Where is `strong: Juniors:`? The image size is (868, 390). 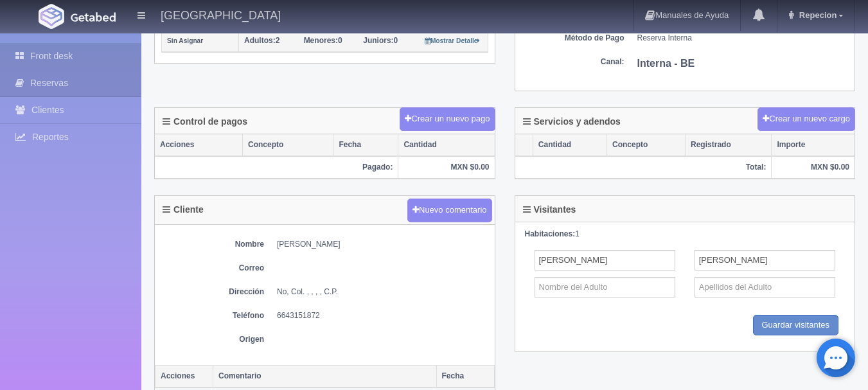 strong: Juniors: is located at coordinates (378, 41).